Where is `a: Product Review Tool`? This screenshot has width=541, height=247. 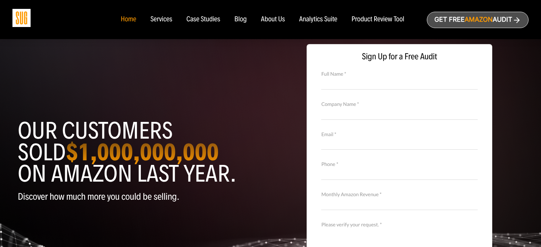
a: Product Review Tool is located at coordinates (378, 20).